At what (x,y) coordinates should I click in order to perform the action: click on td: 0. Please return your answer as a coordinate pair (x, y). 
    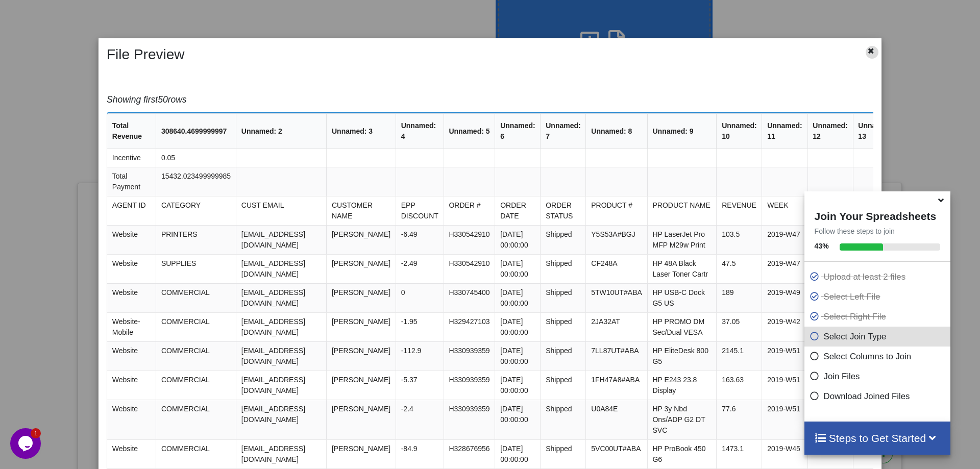
    Looking at the image, I should click on (420, 297).